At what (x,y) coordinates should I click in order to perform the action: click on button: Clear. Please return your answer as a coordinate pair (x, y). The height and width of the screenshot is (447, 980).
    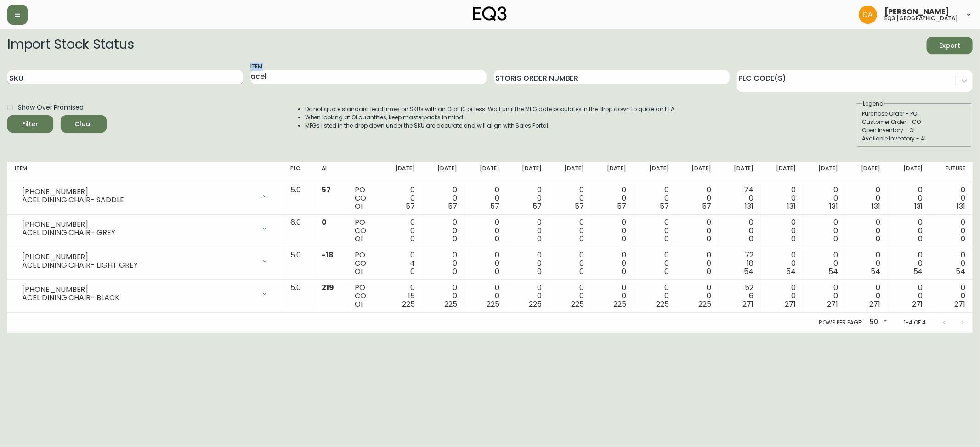
    Looking at the image, I should click on (84, 124).